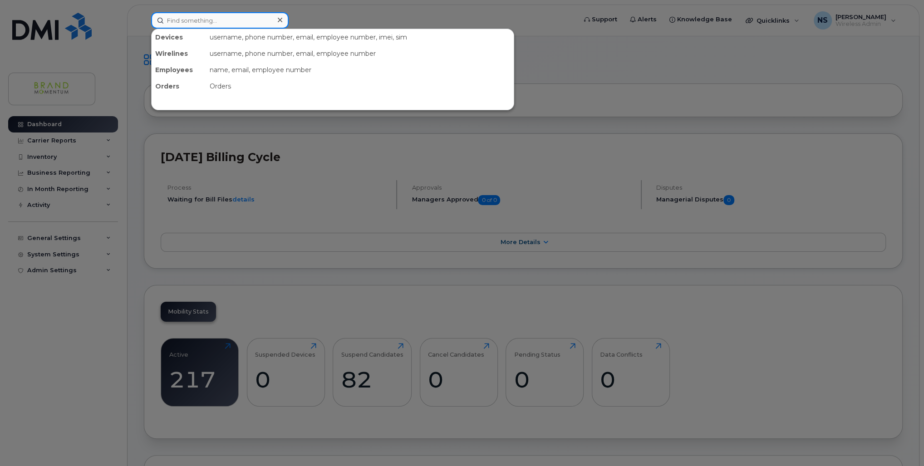  I want to click on div: Devices, so click(179, 37).